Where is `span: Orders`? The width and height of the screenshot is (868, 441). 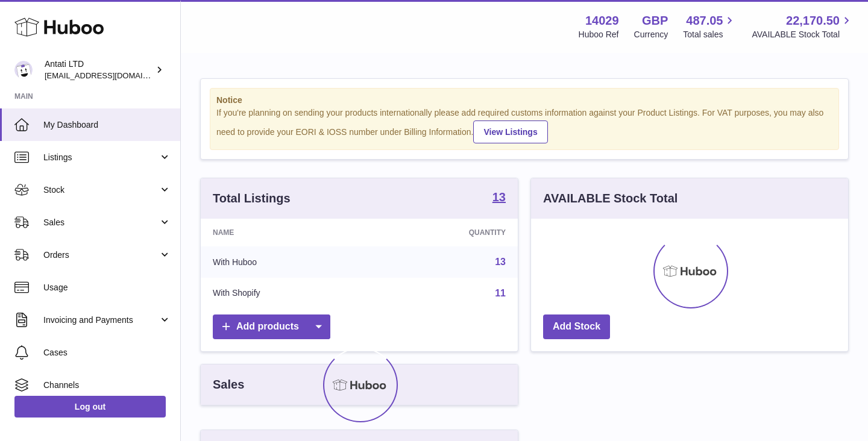 span: Orders is located at coordinates (100, 255).